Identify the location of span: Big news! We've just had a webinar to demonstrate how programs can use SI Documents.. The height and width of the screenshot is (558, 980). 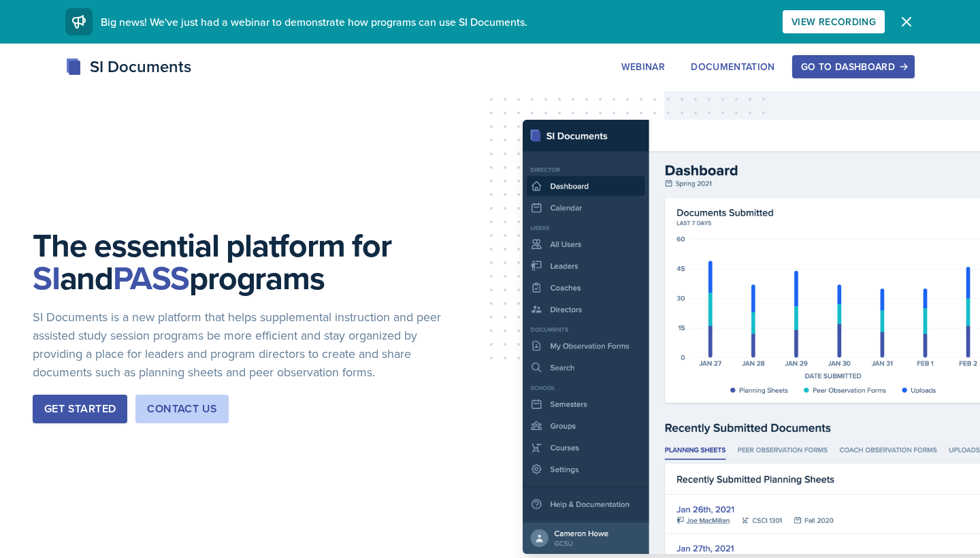
(314, 22).